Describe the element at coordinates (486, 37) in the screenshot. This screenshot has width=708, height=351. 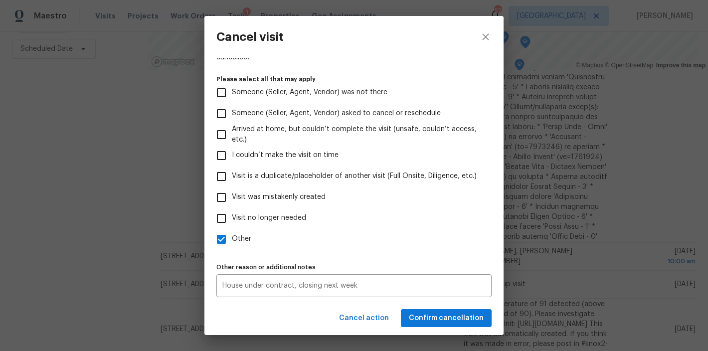
I see `button: close` at that location.